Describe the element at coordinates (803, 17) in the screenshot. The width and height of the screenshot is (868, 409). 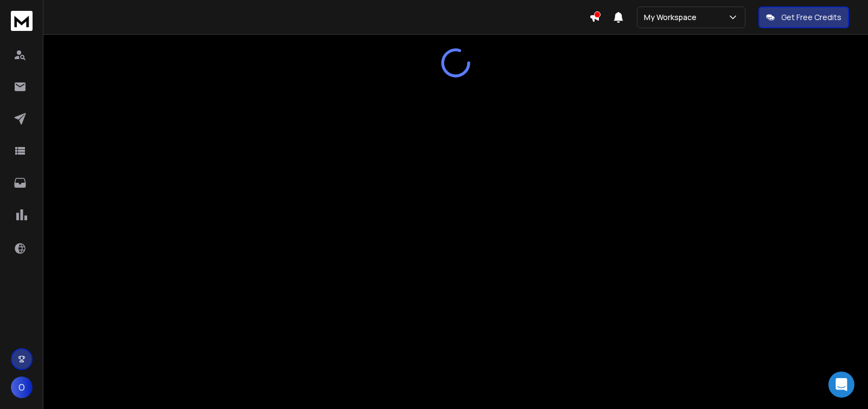
I see `button: Get Free Credits` at that location.